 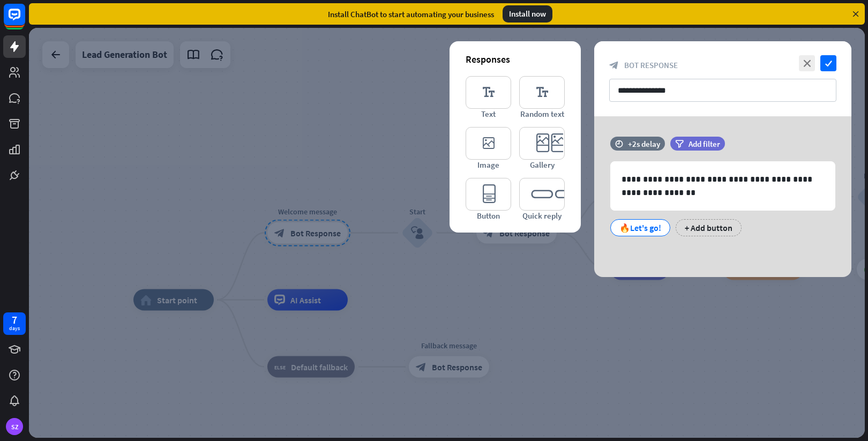 What do you see at coordinates (619, 144) in the screenshot?
I see `i: time` at bounding box center [619, 144].